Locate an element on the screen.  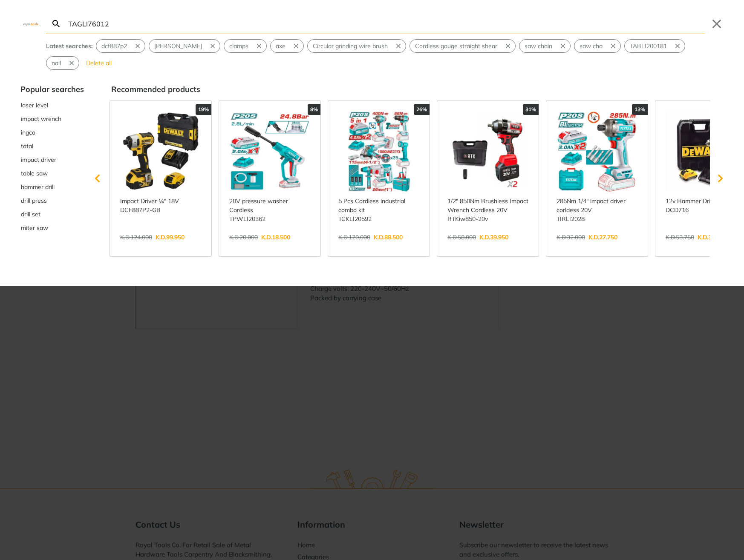
button: Select suggestion: dcf887p2 is located at coordinates (115, 46).